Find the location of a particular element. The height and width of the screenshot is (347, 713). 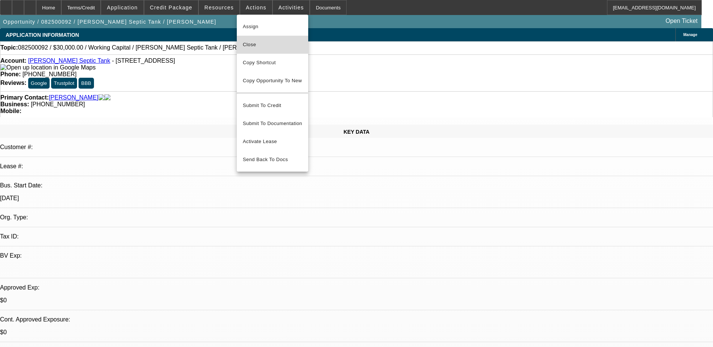

span: Submit To Documentation is located at coordinates (272, 124).